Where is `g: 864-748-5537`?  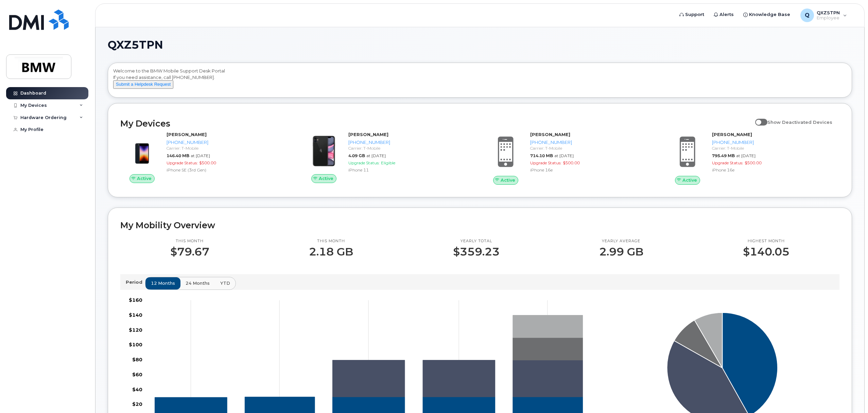 g: 864-748-5537 is located at coordinates (548, 349).